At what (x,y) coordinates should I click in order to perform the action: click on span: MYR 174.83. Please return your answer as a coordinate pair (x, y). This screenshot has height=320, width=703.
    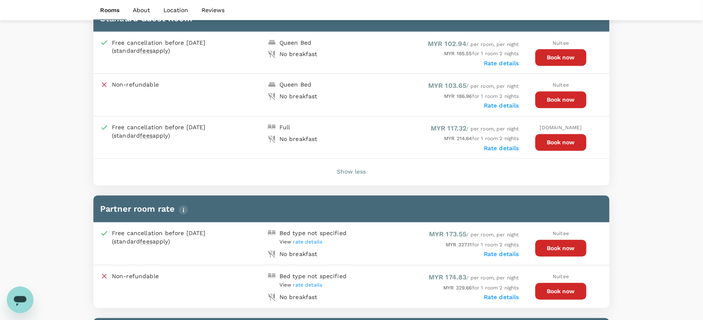
    Looking at the image, I should click on (447, 278).